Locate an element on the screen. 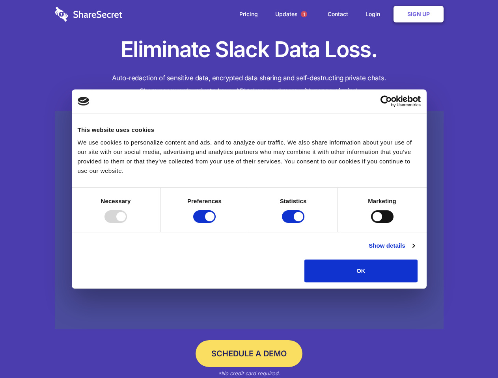  a: Usercentrics Cookiebot - opens in a new window is located at coordinates (386, 101).